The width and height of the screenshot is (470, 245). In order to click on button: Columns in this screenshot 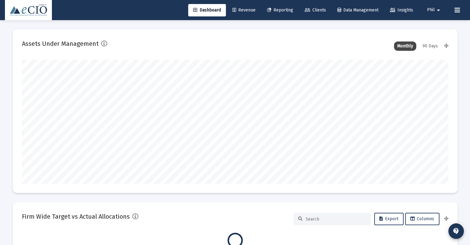, I will do `click(422, 219)`.